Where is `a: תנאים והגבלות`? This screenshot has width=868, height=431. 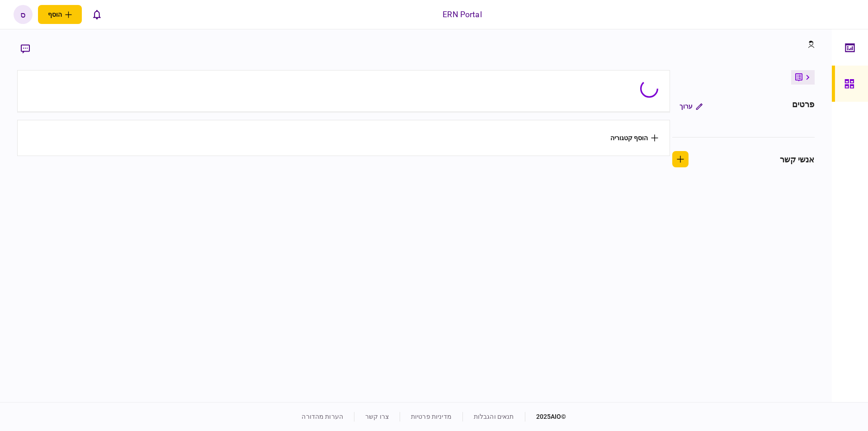 a: תנאים והגבלות is located at coordinates (494, 417).